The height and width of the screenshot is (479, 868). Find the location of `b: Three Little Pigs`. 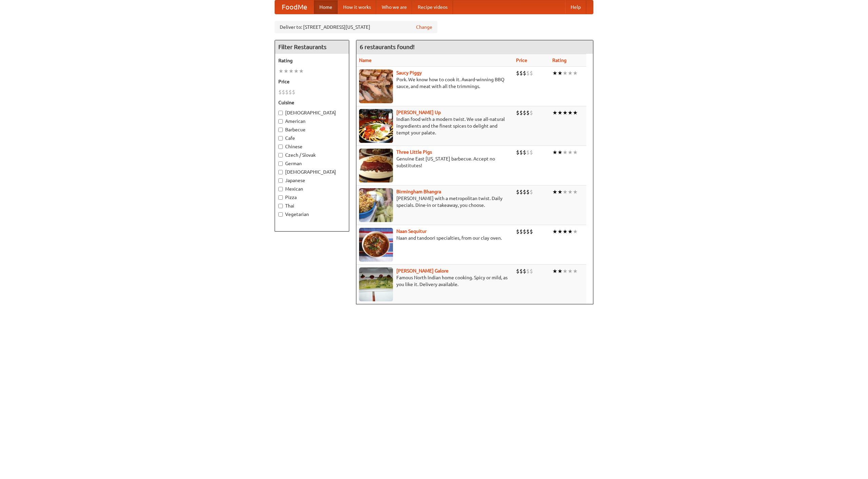

b: Three Little Pigs is located at coordinates (414, 152).